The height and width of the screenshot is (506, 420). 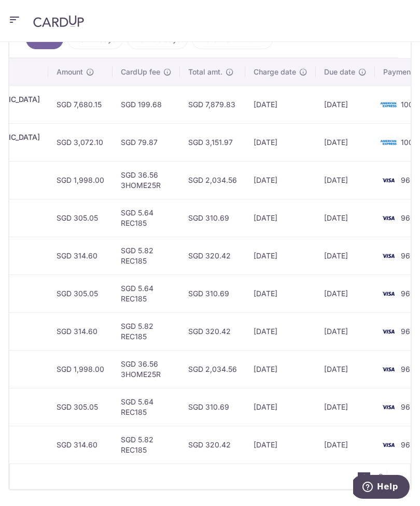 What do you see at coordinates (34, 12) in the screenshot?
I see `span: Help` at bounding box center [34, 12].